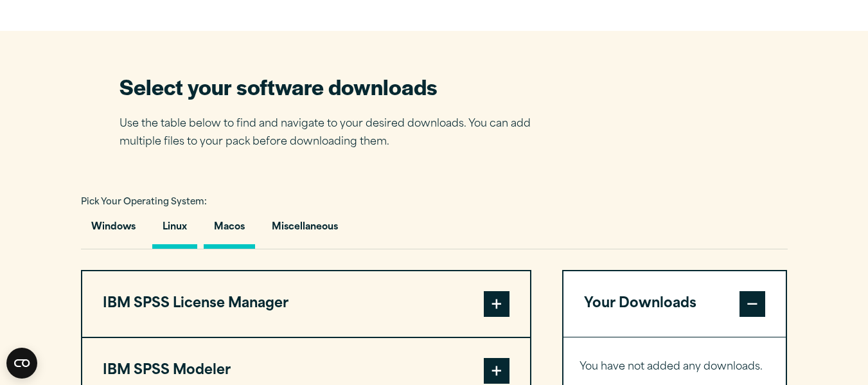  Describe the element at coordinates (306, 304) in the screenshot. I see `button: IBM SPSS License Manager` at that location.